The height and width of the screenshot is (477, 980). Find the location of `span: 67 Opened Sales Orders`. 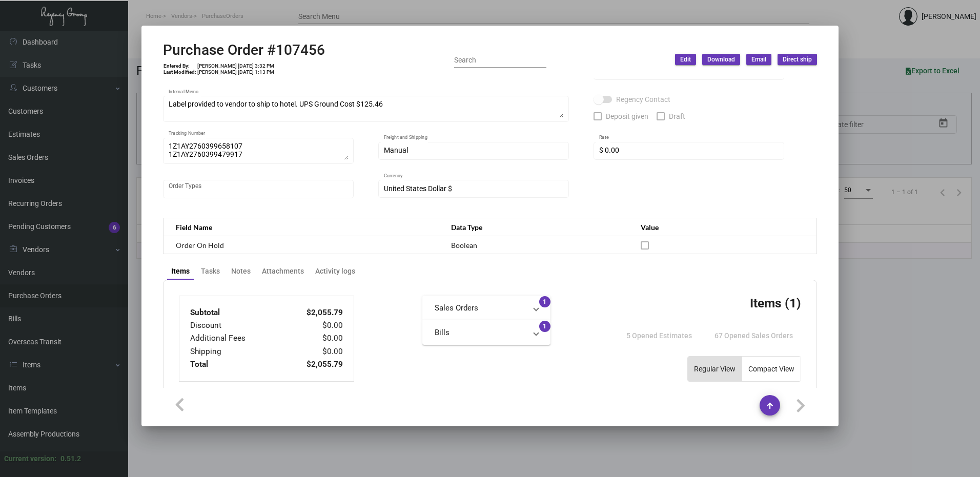

span: 67 Opened Sales Orders is located at coordinates (754, 336).